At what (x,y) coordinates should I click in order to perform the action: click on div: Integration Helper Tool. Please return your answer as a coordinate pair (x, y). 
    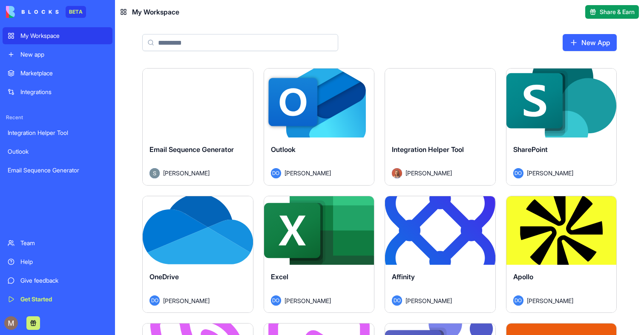
    Looking at the image, I should click on (57, 133).